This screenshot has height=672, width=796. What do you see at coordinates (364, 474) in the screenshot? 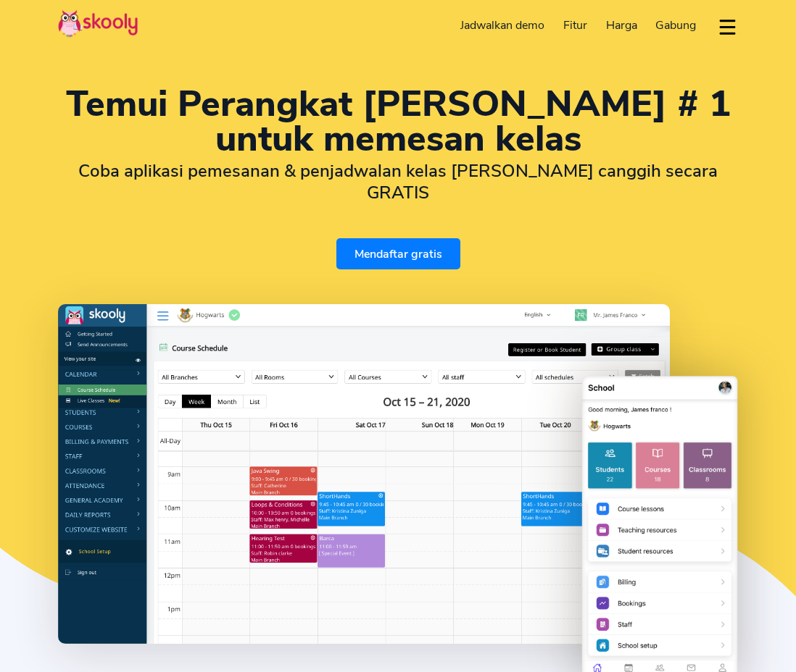
I see `img: Temui Perangkat Lunak # 1 untuk memesan kelas - Desktop` at bounding box center [364, 474].